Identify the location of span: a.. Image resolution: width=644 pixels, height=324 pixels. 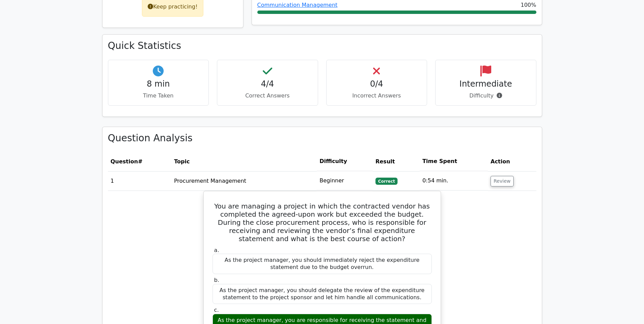
(216, 250).